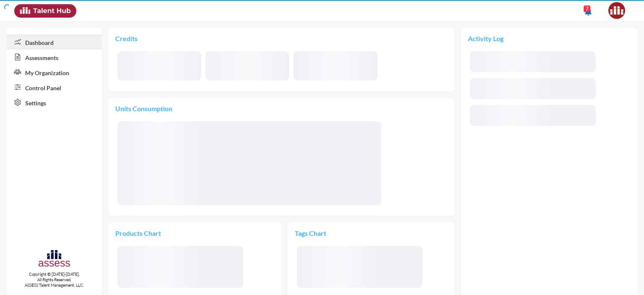  I want to click on a: Assessments, so click(54, 57).